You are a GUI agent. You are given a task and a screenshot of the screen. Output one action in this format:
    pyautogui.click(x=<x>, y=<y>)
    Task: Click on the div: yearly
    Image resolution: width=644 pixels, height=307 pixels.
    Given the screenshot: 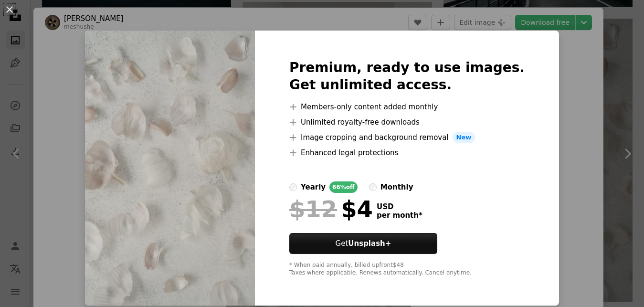 What is the action you would take?
    pyautogui.click(x=313, y=187)
    